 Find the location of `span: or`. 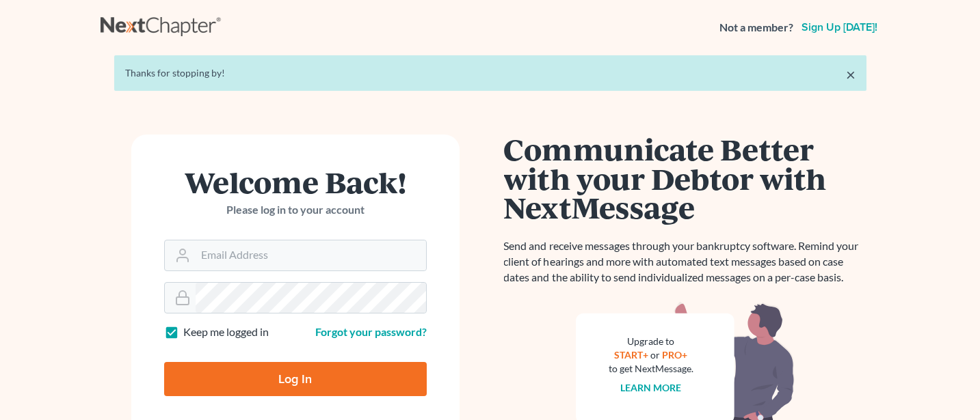

span: or is located at coordinates (655, 355).